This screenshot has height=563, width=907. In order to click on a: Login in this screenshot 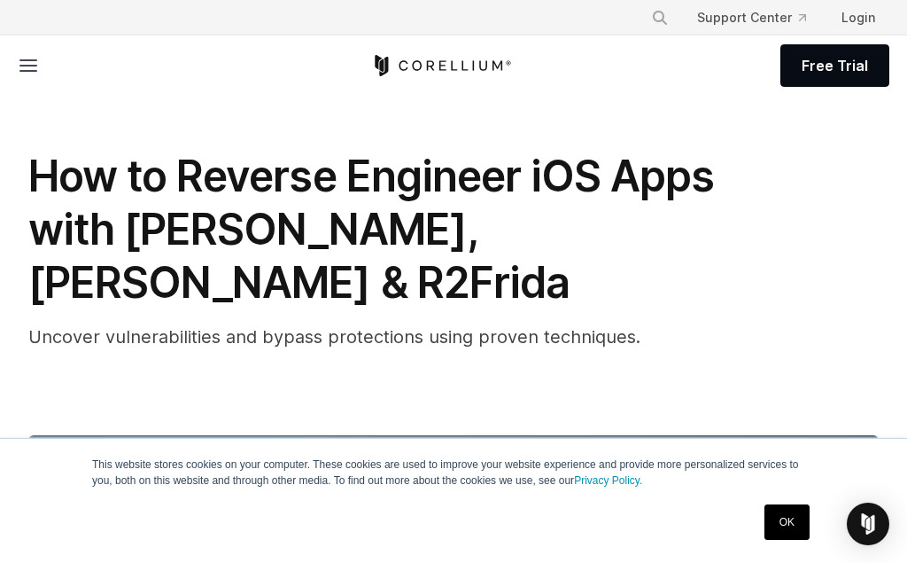, I will do `click(859, 18)`.